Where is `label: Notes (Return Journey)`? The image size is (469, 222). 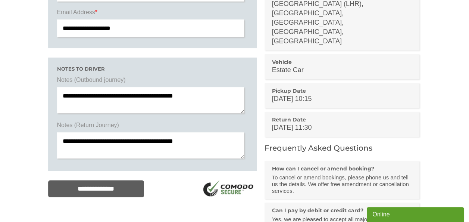 label: Notes (Return Journey) is located at coordinates (153, 127).